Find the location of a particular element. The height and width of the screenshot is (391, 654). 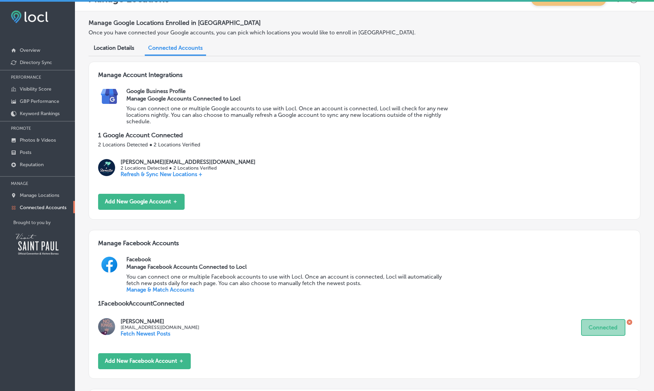

p: 1 Facebook Account Connected is located at coordinates (364, 303).